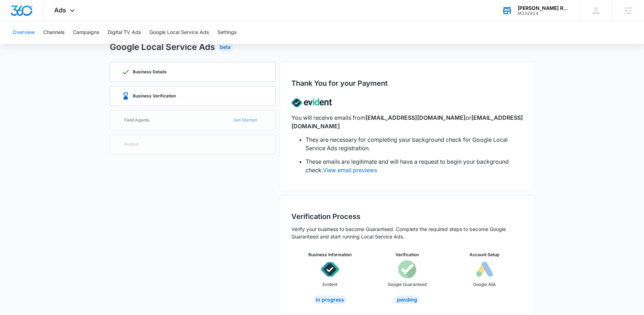 This screenshot has width=644, height=315. Describe the element at coordinates (407, 254) in the screenshot. I see `h3: Verification` at that location.